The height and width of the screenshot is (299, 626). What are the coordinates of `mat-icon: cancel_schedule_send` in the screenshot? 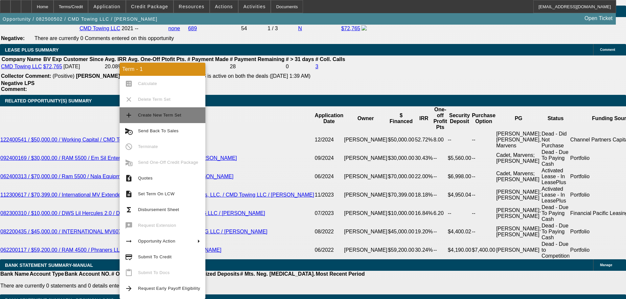 It's located at (129, 131).